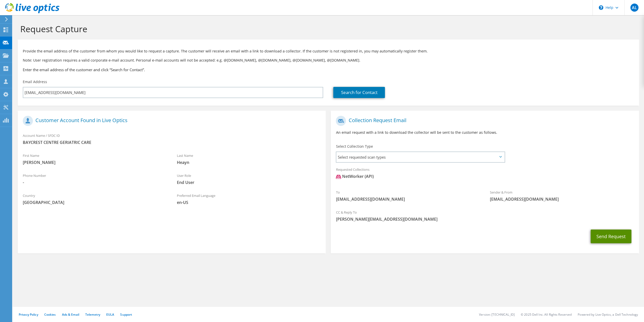  Describe the element at coordinates (354, 147) in the screenshot. I see `label: Select Collection Type` at that location.